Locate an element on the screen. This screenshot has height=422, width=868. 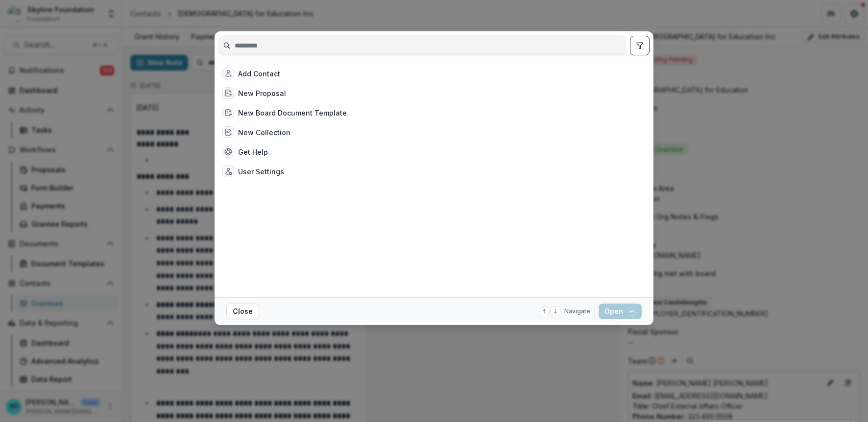
div: New Collection is located at coordinates (264, 132).